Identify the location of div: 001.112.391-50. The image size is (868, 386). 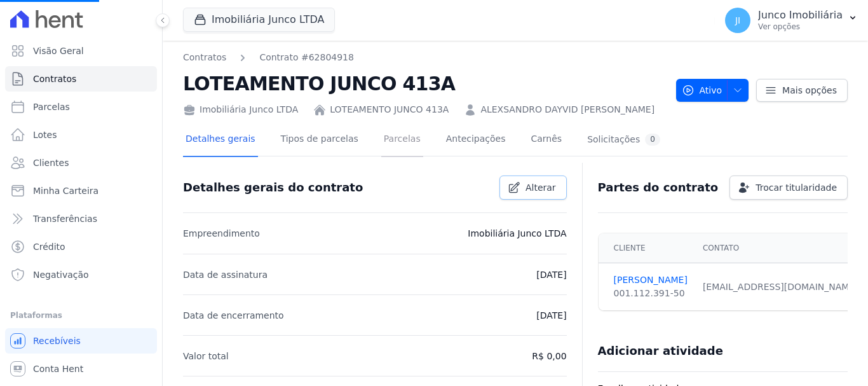
(651, 293).